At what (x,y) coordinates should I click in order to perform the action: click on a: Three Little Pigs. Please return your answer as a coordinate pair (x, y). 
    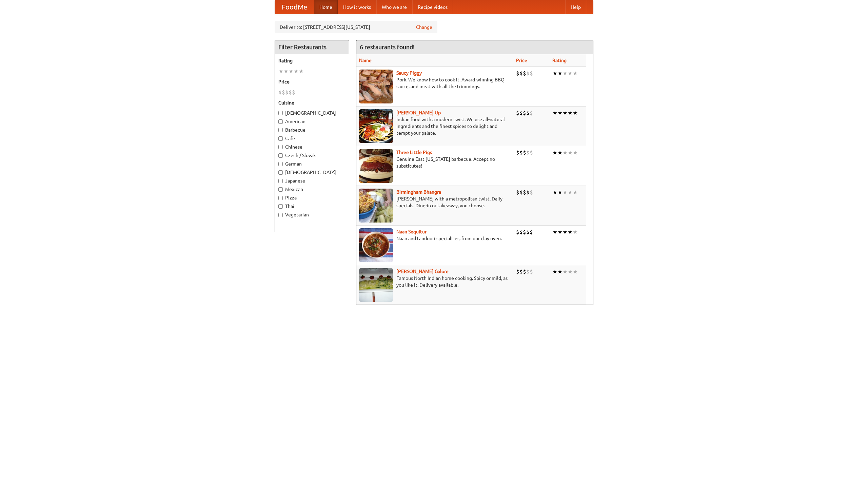
    Looking at the image, I should click on (414, 152).